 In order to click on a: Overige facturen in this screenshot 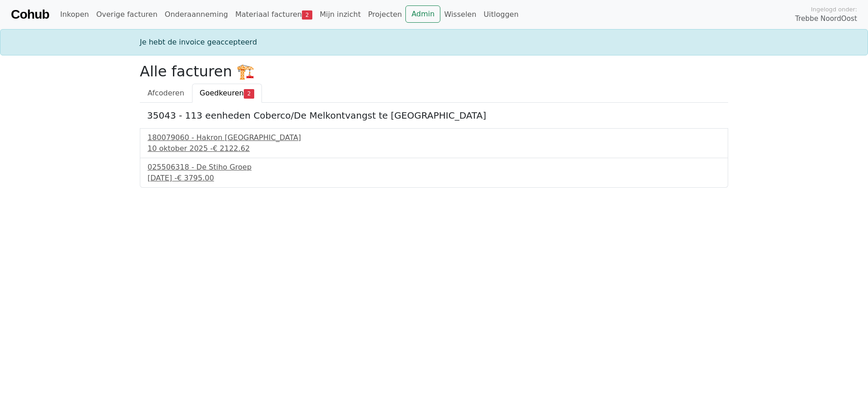, I will do `click(127, 14)`.